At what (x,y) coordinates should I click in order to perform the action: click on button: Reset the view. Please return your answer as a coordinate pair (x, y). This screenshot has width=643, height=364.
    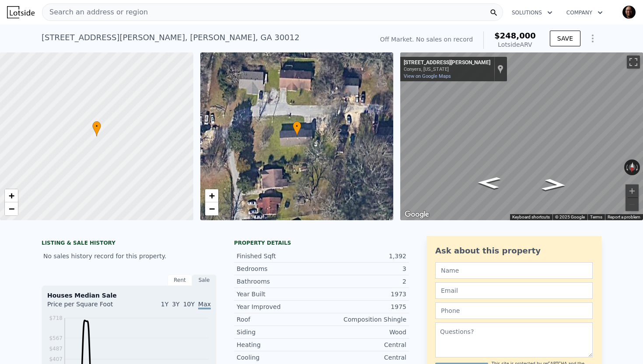
    Looking at the image, I should click on (632, 167).